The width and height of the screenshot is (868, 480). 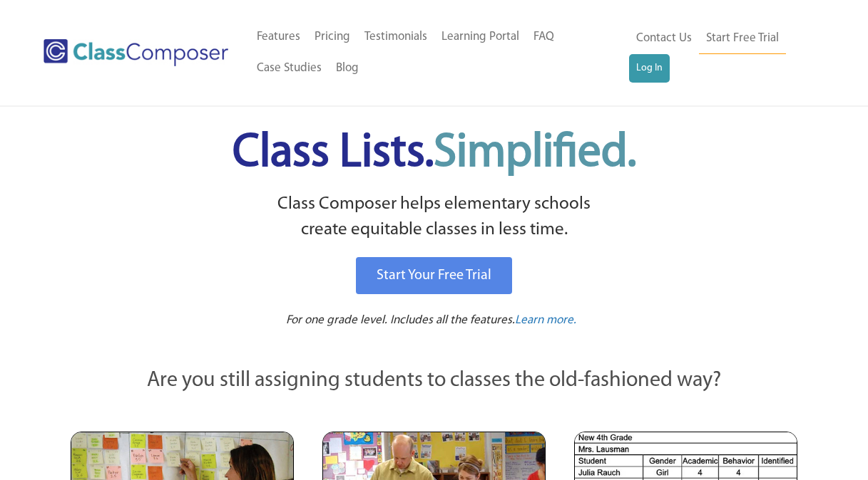 What do you see at coordinates (278, 37) in the screenshot?
I see `a: Features` at bounding box center [278, 37].